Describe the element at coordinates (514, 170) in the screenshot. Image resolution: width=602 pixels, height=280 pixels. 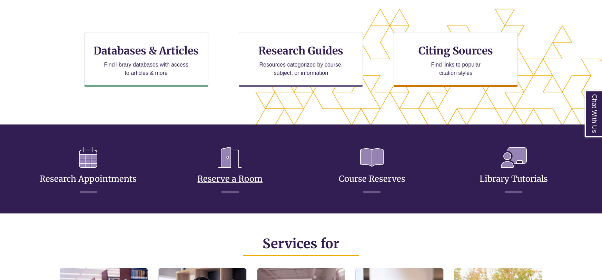
I see `a: Library Tutorials` at that location.